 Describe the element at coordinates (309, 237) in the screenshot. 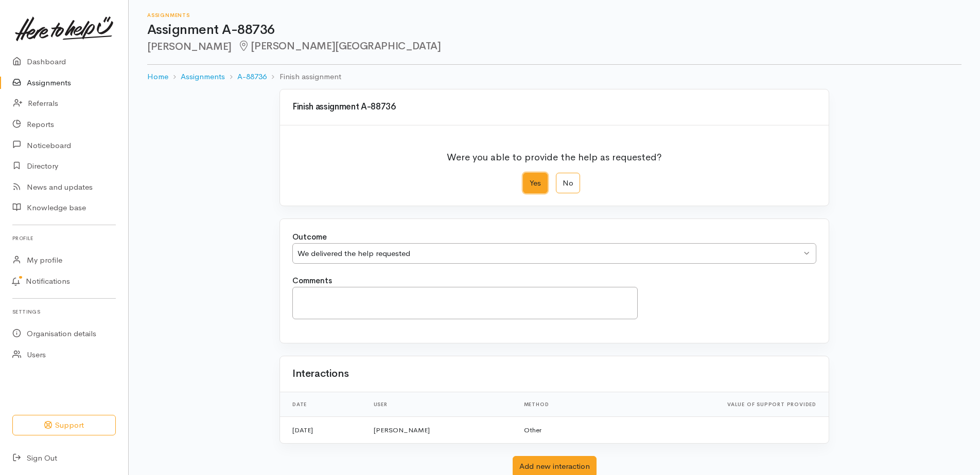

I see `label: Outcome` at that location.